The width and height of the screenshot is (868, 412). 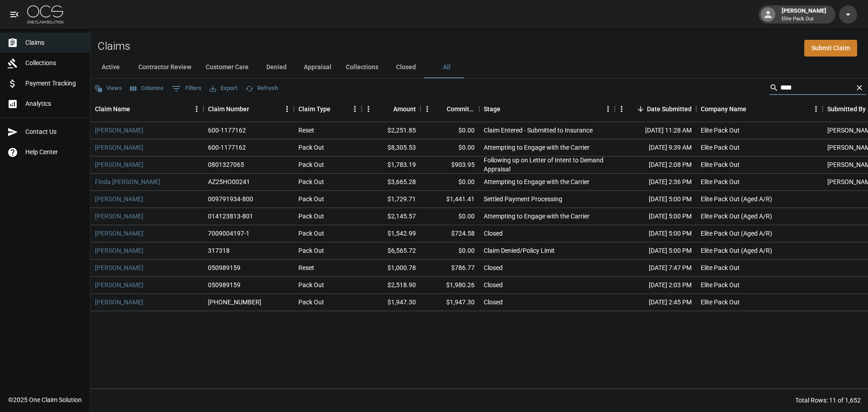 What do you see at coordinates (803, 19) in the screenshot?
I see `p: Elite Pack Out` at bounding box center [803, 19].